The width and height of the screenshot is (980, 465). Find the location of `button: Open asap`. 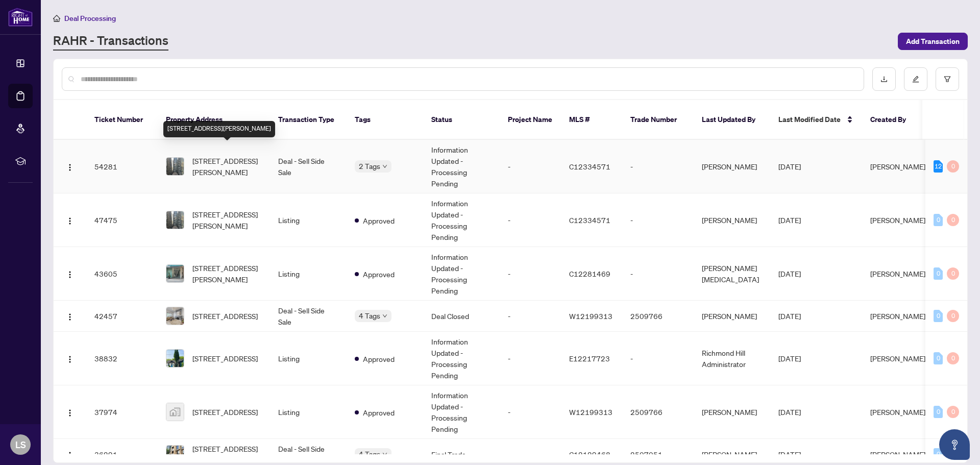

button: Open asap is located at coordinates (954, 444).